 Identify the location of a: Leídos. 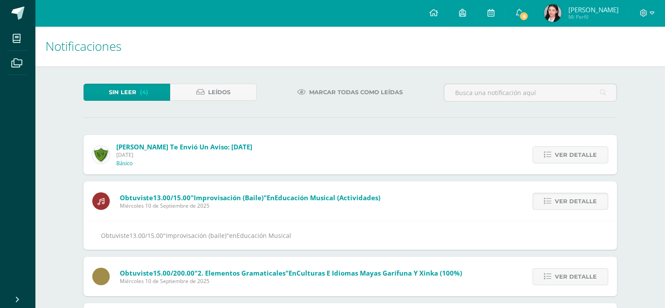
(214, 92).